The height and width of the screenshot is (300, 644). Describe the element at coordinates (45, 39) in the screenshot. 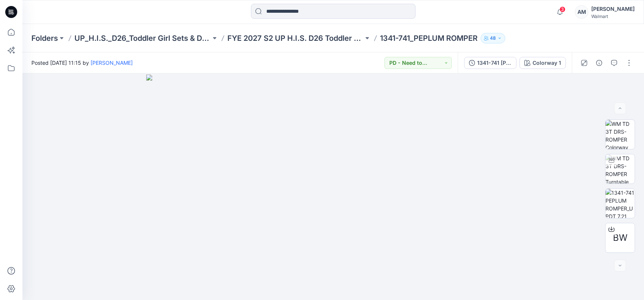

I see `p: Folders` at that location.